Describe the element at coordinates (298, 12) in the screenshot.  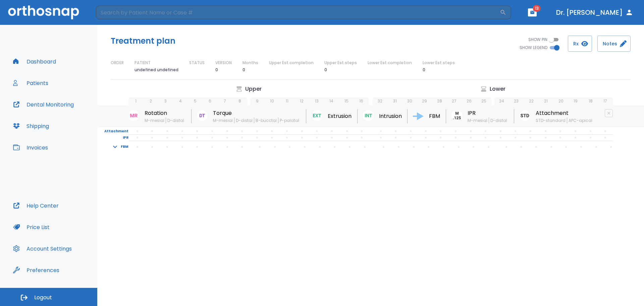
I see `input: Search by Patient Name or Case #` at that location.